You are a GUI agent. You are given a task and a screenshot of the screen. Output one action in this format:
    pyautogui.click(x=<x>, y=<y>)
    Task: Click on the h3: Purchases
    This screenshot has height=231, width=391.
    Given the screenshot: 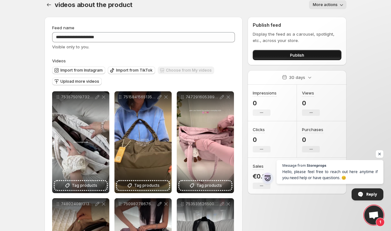 What is the action you would take?
    pyautogui.click(x=312, y=129)
    